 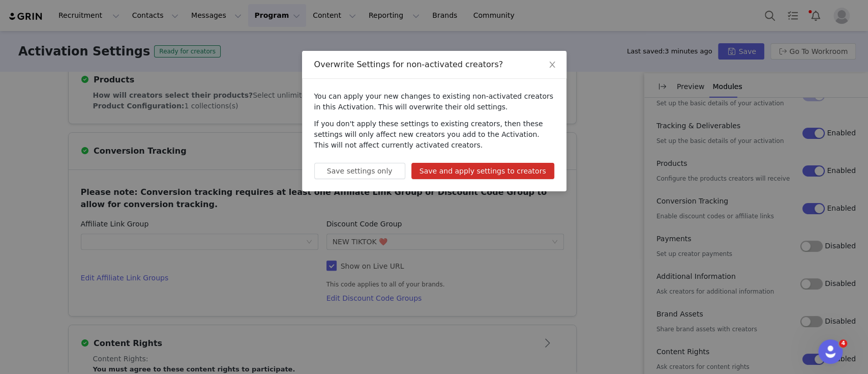 What do you see at coordinates (843, 343) in the screenshot?
I see `span: 4` at bounding box center [843, 343].